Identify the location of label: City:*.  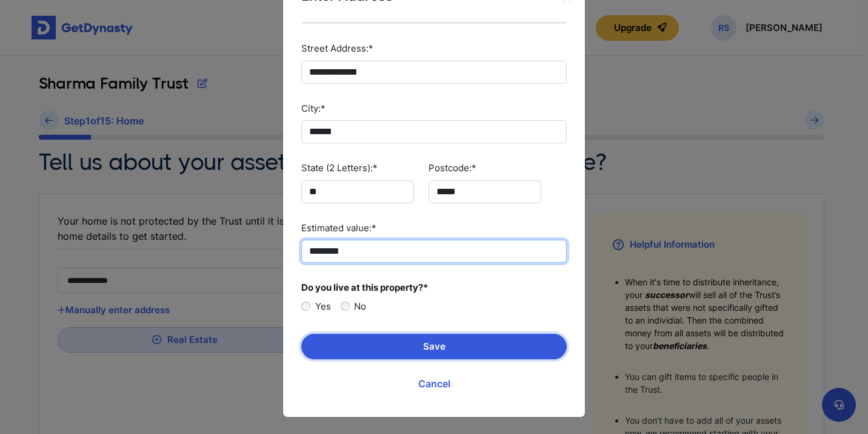
(314, 109).